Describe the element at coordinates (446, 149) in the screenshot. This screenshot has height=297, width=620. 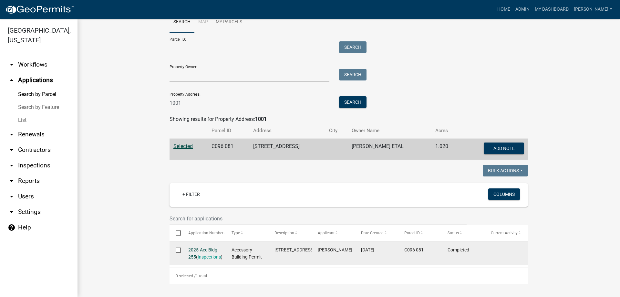
I see `td: 1.020` at that location.